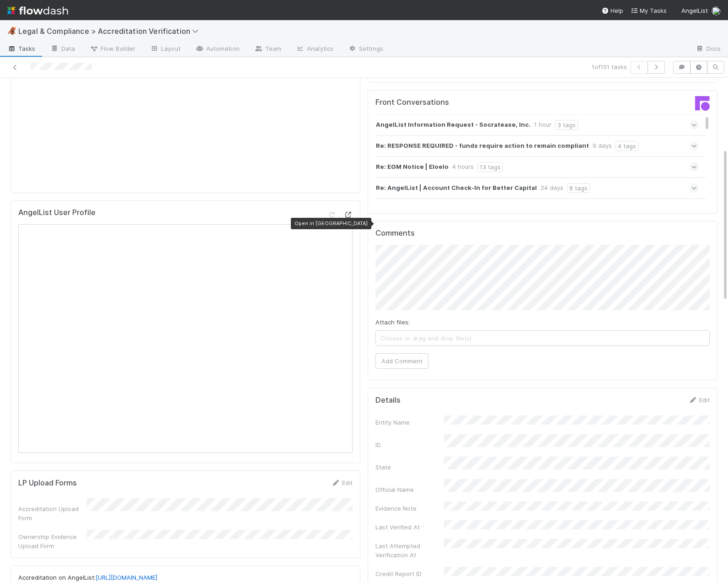 This screenshot has height=582, width=728. What do you see at coordinates (410, 489) in the screenshot?
I see `div: Official Name` at bounding box center [410, 489].